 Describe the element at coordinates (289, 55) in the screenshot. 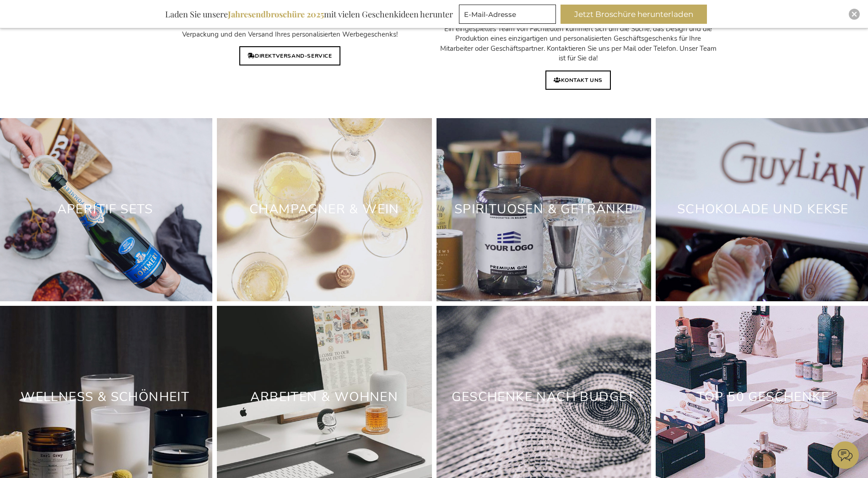

I see `a: DIREKTVERSAND-SERVICE` at that location.